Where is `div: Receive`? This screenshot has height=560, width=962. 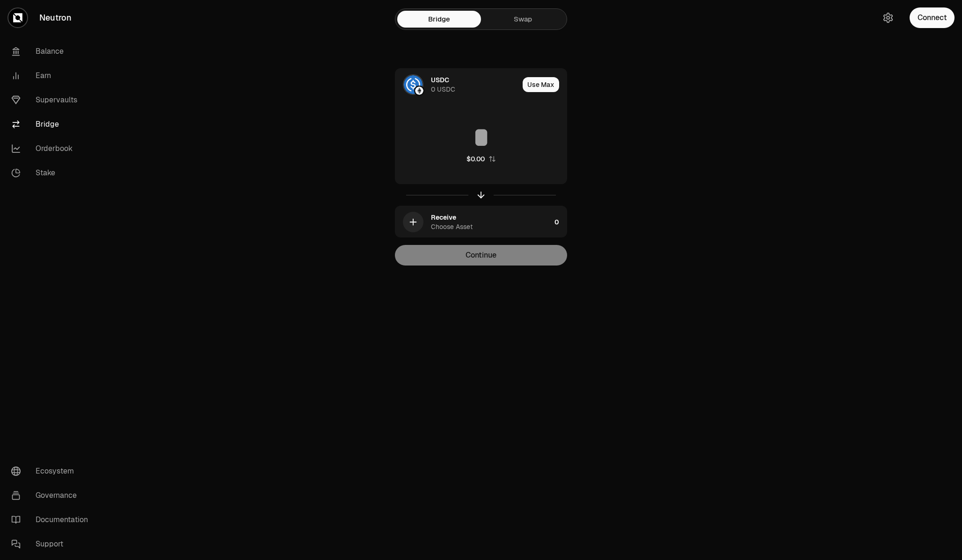 div: Receive is located at coordinates (444, 217).